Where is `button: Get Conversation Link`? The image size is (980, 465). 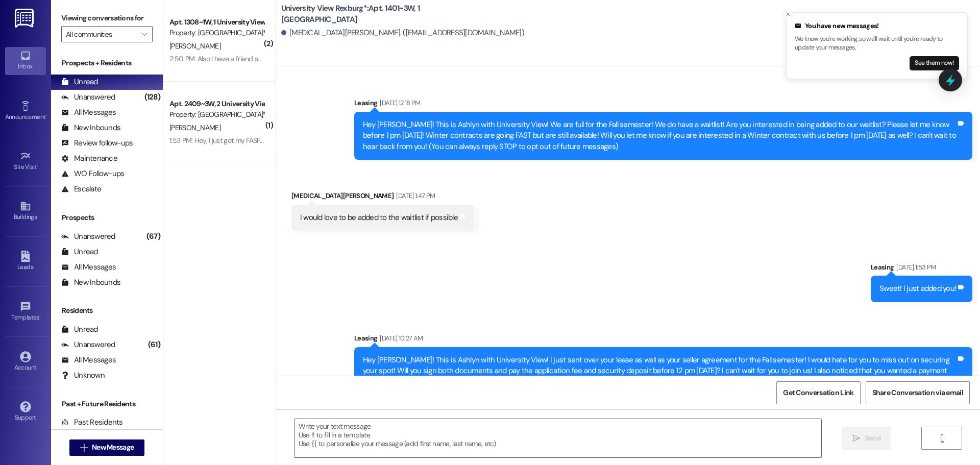
button: Get Conversation Link is located at coordinates (818, 392).